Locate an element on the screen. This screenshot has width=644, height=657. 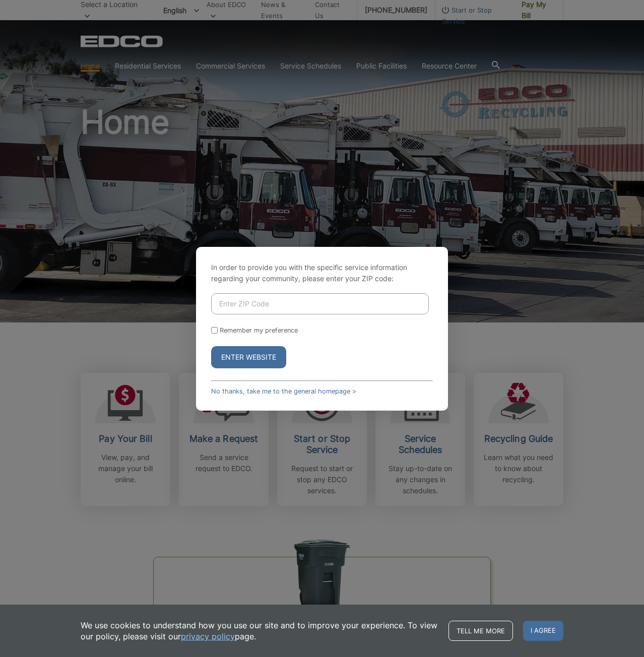
a: Tell me more is located at coordinates (480, 630).